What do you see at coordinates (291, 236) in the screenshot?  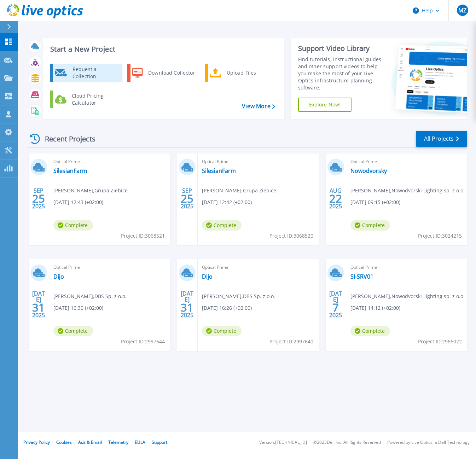 I see `span: Project ID: 3068520` at bounding box center [291, 236].